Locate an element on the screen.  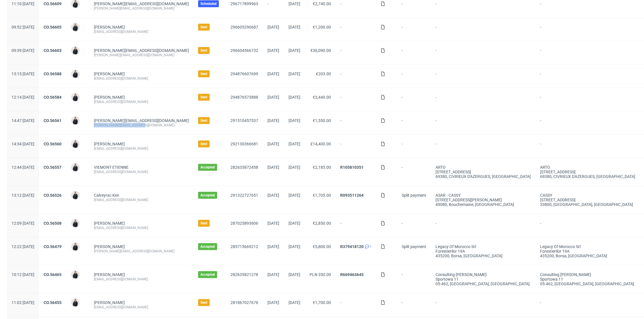
a: Calveyrac Ken is located at coordinates (107, 195).